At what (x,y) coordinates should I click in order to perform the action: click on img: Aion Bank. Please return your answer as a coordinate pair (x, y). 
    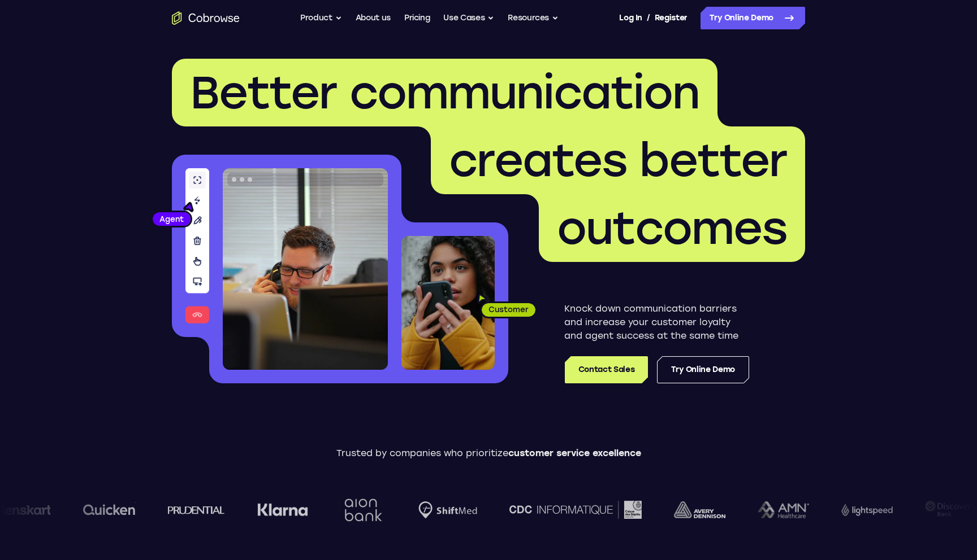
    Looking at the image, I should click on (361, 510).